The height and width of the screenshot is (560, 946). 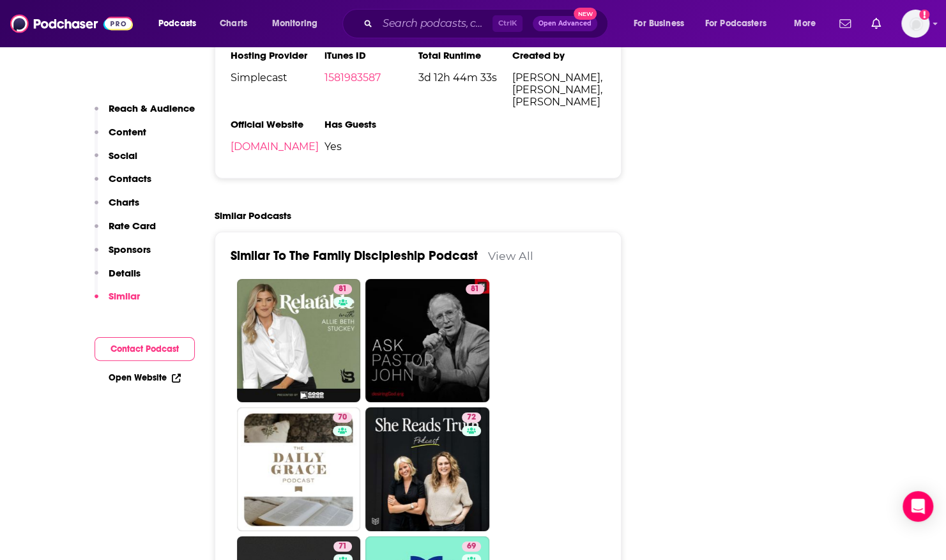 I want to click on button: Contact Podcast, so click(x=144, y=349).